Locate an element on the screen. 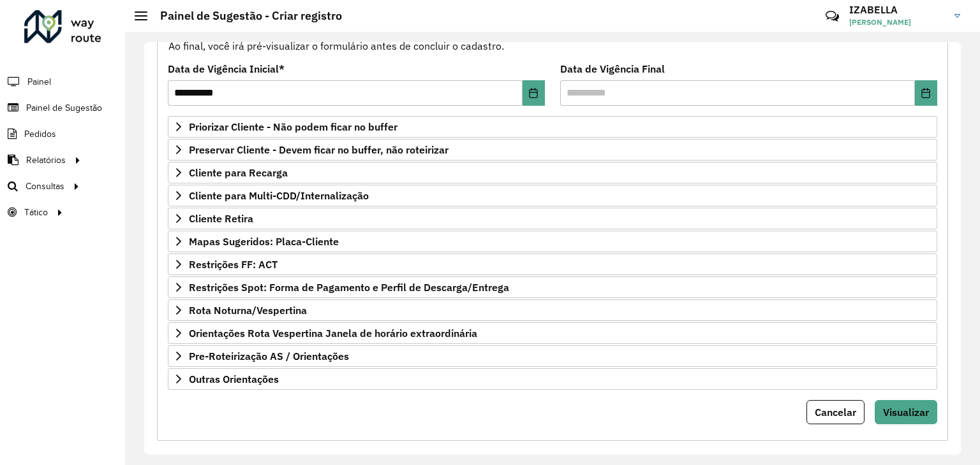 The image size is (980, 465). label: Data de Vigência Inicial is located at coordinates (226, 68).